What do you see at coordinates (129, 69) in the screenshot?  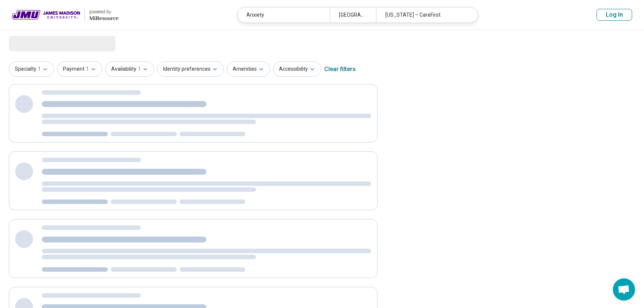 I see `button: Availability1` at bounding box center [129, 69].